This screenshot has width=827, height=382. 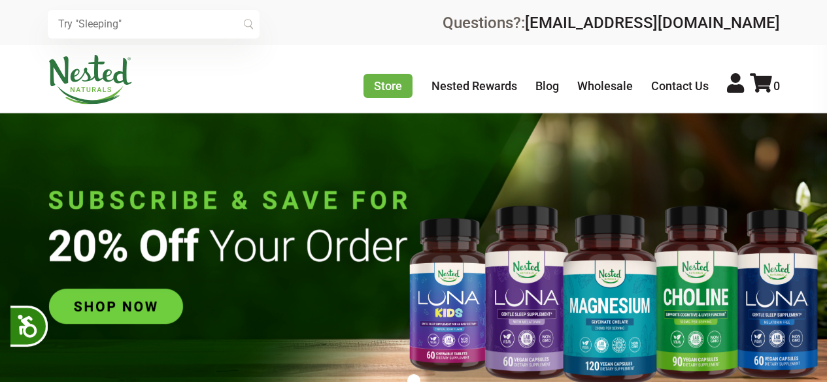 I want to click on div: Questions?:, so click(x=611, y=23).